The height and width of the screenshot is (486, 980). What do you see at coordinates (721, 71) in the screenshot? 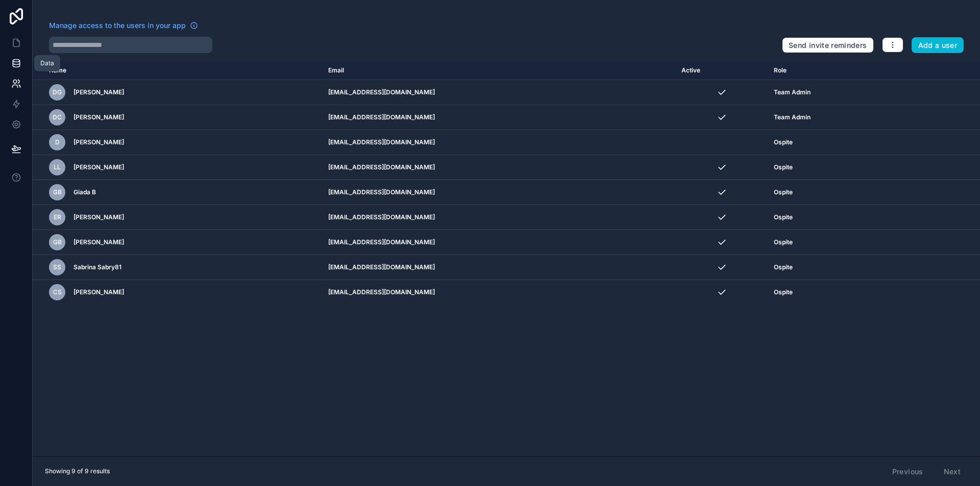
I see `th: Active` at bounding box center [721, 71].